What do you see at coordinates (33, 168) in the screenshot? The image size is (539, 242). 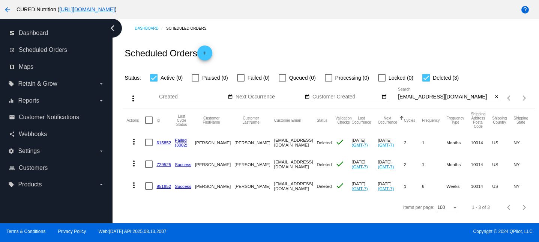 I see `span: Customers` at bounding box center [33, 168].